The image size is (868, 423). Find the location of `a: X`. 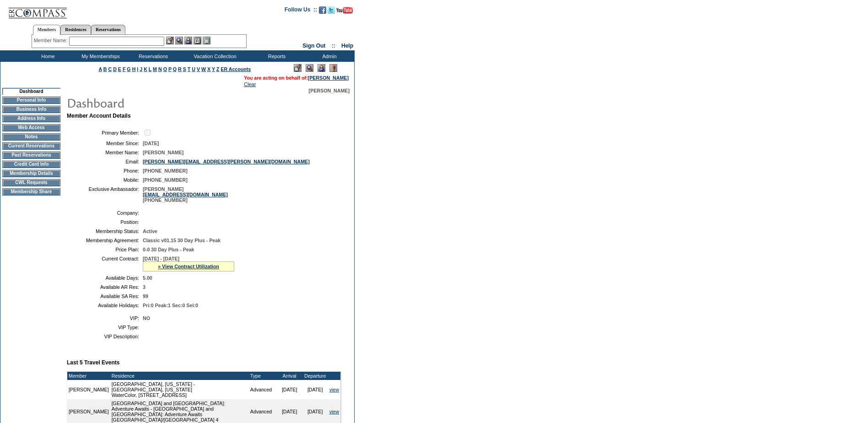

a: X is located at coordinates (208, 69).